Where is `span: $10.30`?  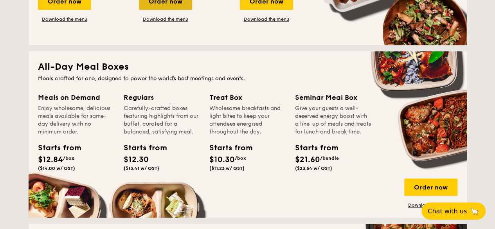
span: $10.30 is located at coordinates (222, 160).